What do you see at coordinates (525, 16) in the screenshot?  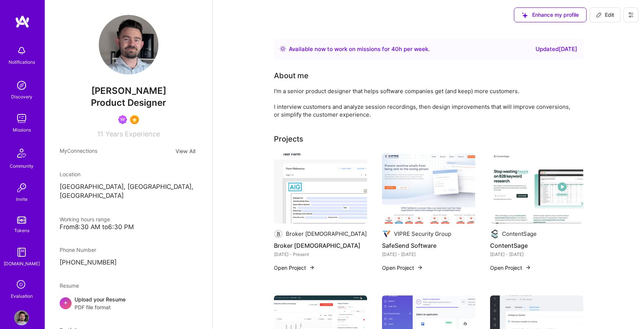 I see `i: icon SuggestedTeams` at bounding box center [525, 16].